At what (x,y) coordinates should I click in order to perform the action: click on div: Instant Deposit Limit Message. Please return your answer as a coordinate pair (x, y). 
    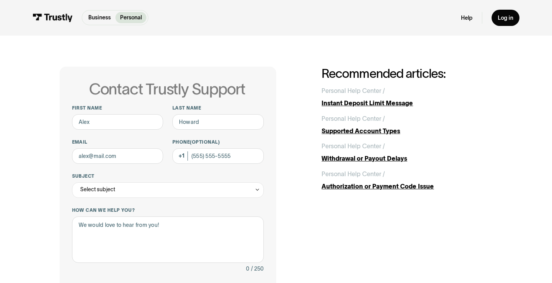
    Looking at the image, I should click on (407, 103).